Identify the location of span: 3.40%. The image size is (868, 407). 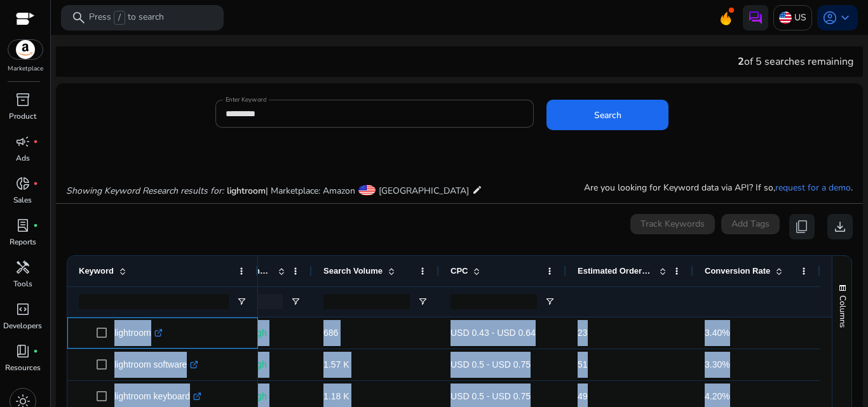
(717, 332).